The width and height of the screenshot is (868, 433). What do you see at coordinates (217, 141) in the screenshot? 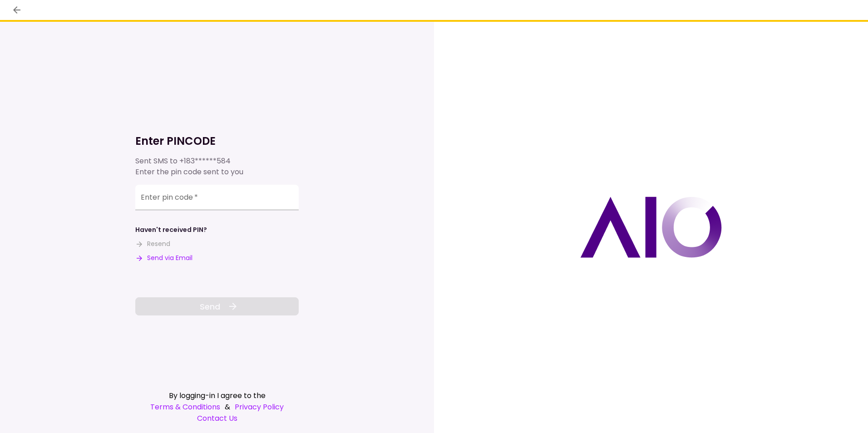
I see `h1: Enter PINCODE` at bounding box center [217, 141].